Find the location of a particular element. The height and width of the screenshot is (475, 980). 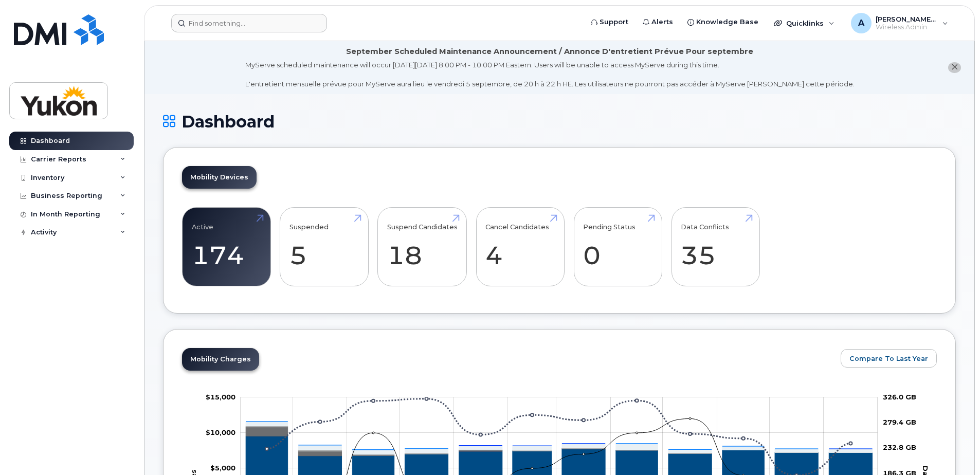

a: Data Conflicts 35 is located at coordinates (715, 247).